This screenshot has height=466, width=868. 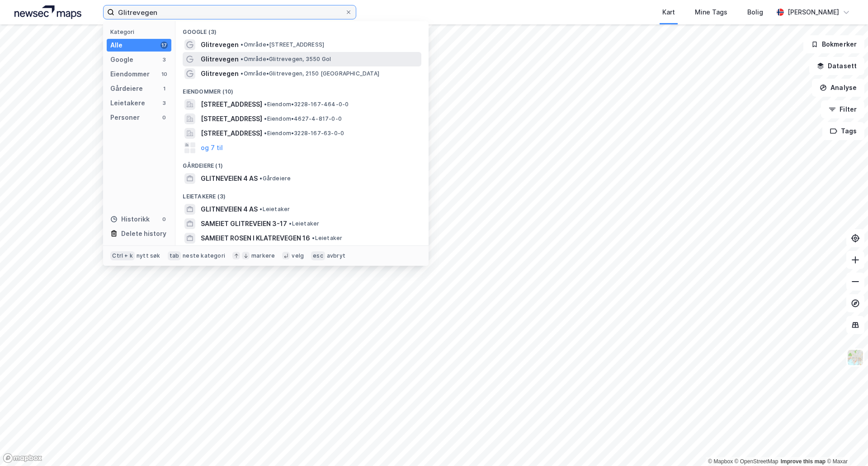 What do you see at coordinates (211, 147) in the screenshot?
I see `button: og 7 til` at bounding box center [211, 147].